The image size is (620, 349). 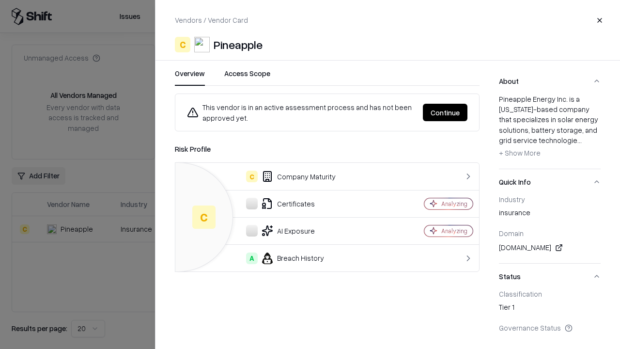 What do you see at coordinates (445, 112) in the screenshot?
I see `button: Continue` at bounding box center [445, 112].